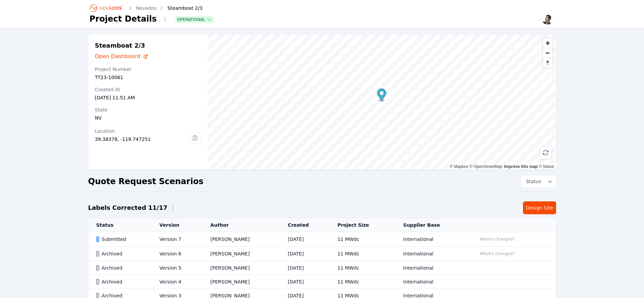 The image size is (644, 298). Describe the element at coordinates (148, 90) in the screenshot. I see `div: Created At` at that location.